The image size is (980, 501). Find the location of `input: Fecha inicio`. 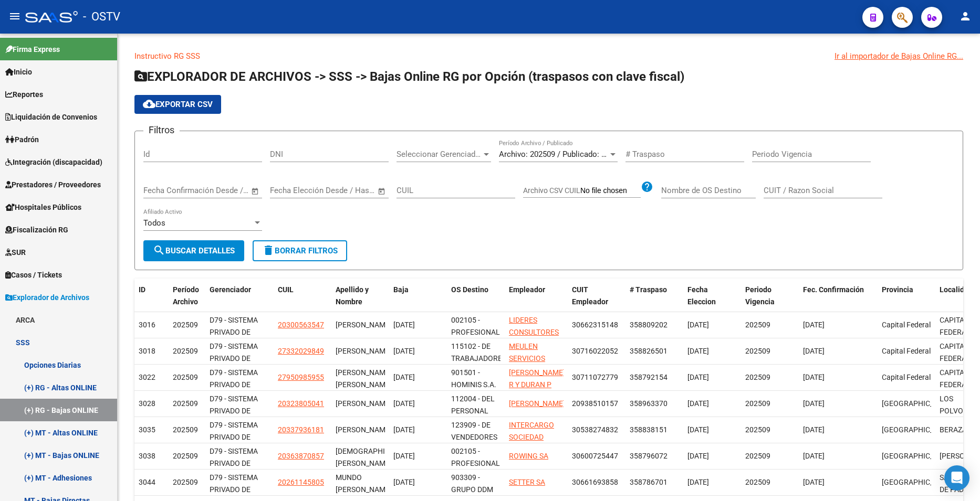

input: Fecha inicio is located at coordinates (164, 191).